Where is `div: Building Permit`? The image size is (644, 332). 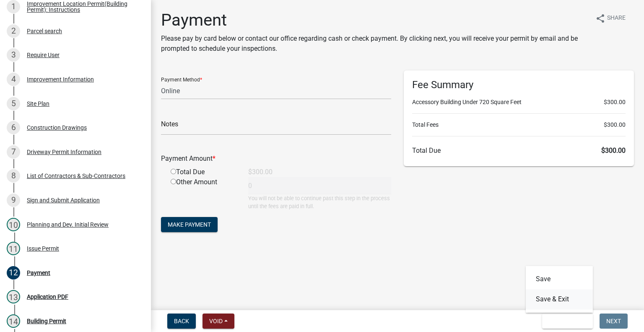
div: Building Permit is located at coordinates (47, 321).